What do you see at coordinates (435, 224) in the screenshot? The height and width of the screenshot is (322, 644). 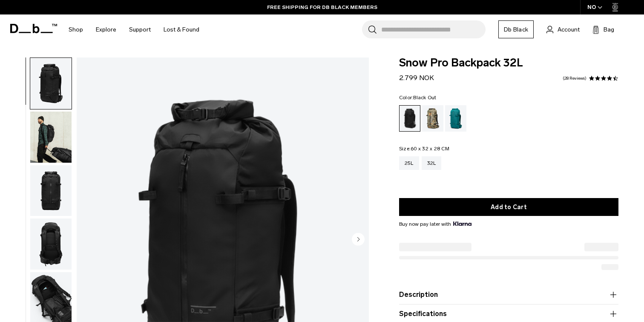 I see `span: Buy now pay later with` at bounding box center [435, 224].